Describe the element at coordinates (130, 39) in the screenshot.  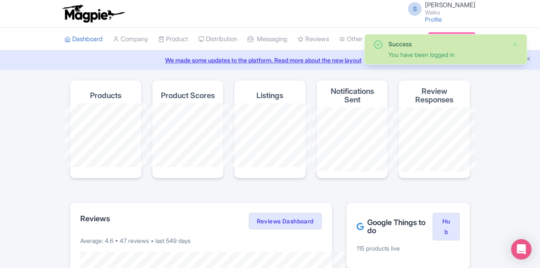
I see `a: Company` at that location.